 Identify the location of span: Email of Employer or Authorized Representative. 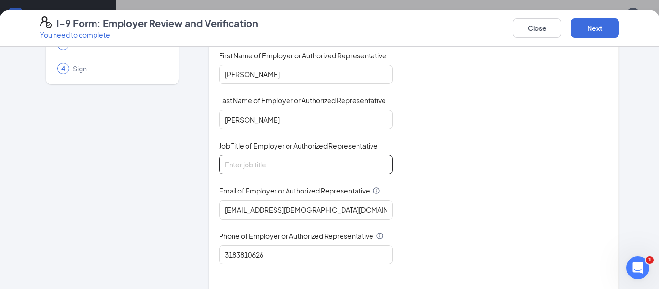
(294, 190).